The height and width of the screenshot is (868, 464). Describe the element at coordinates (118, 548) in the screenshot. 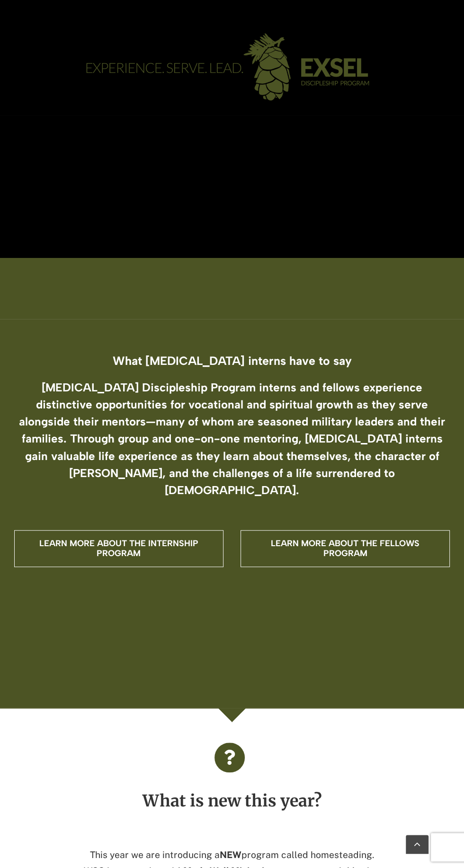

I see `a: Learn more about the internship program` at that location.